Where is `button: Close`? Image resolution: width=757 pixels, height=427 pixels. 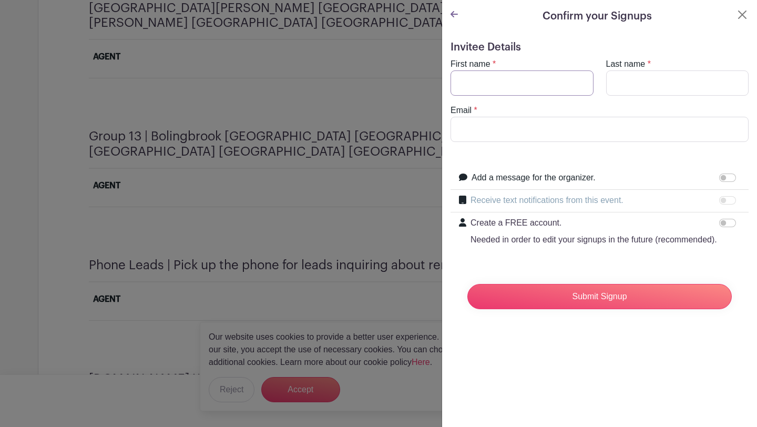 button: Close is located at coordinates (743, 15).